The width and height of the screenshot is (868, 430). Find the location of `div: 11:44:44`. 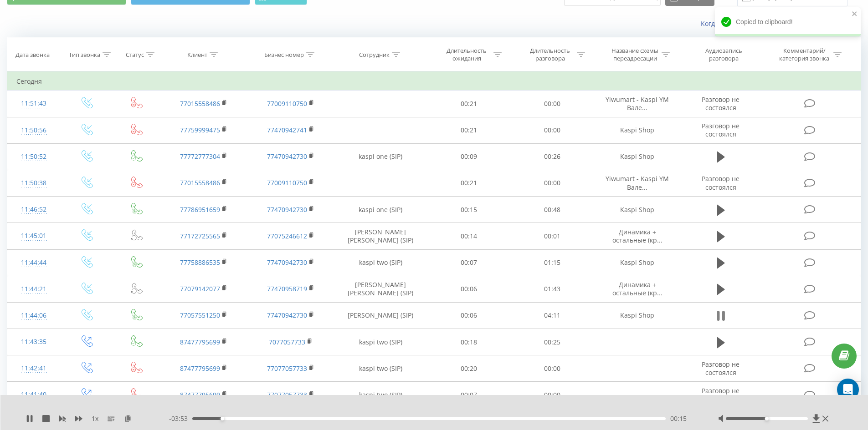

div: 11:44:44 is located at coordinates (34, 262).